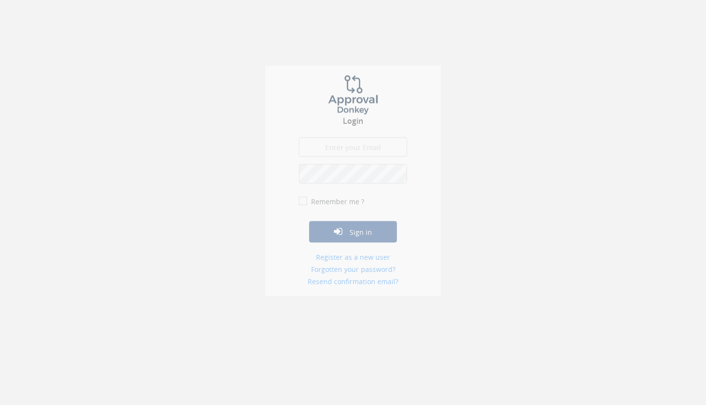 This screenshot has width=706, height=405. Describe the element at coordinates (353, 237) in the screenshot. I see `button: Sign in` at that location.